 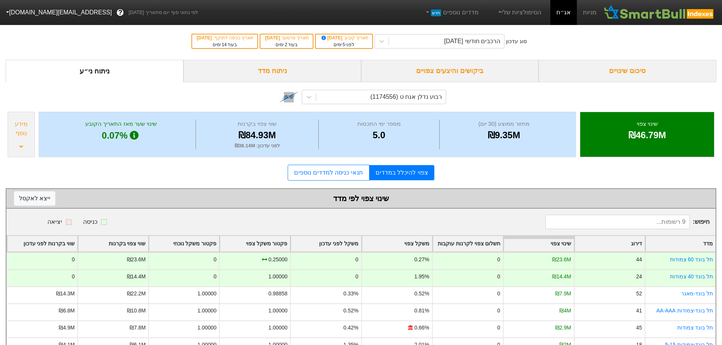 I want to click on div: 0.98858, so click(x=278, y=294).